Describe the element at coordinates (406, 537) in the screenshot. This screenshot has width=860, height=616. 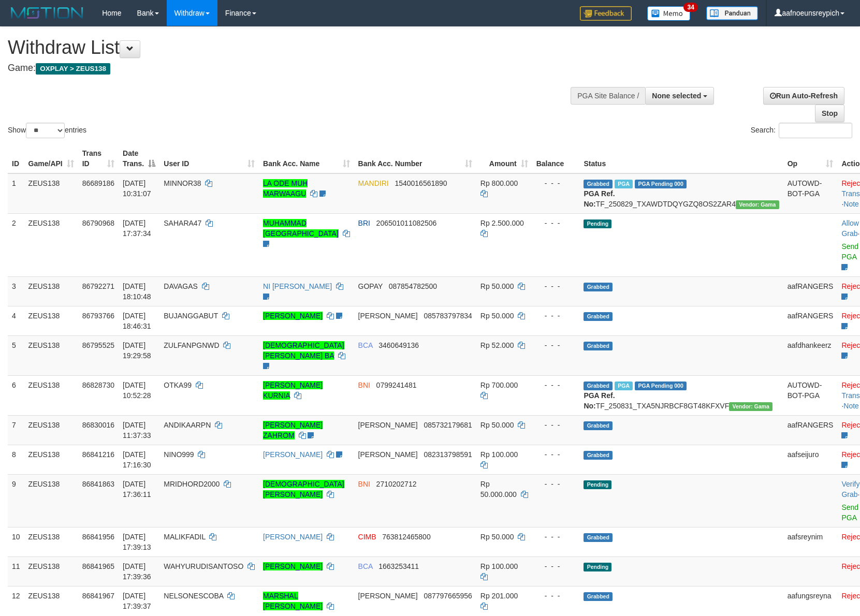
I see `span: Copy 763812465800 to clipboard` at that location.